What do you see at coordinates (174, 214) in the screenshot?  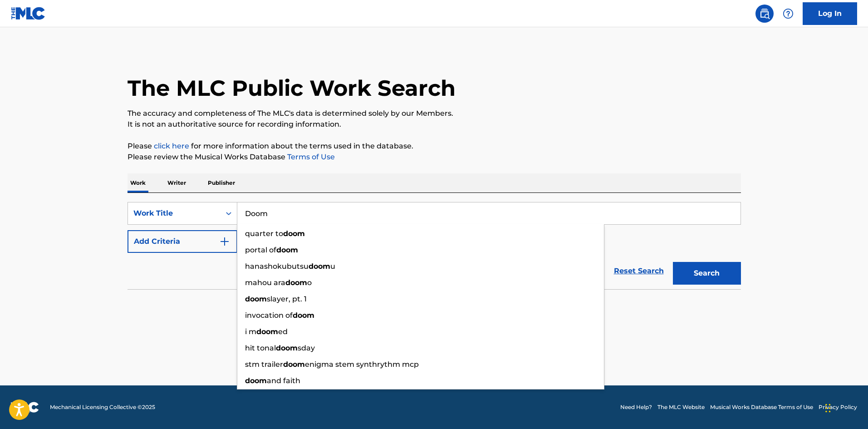 I see `div: Work Title` at bounding box center [174, 214].